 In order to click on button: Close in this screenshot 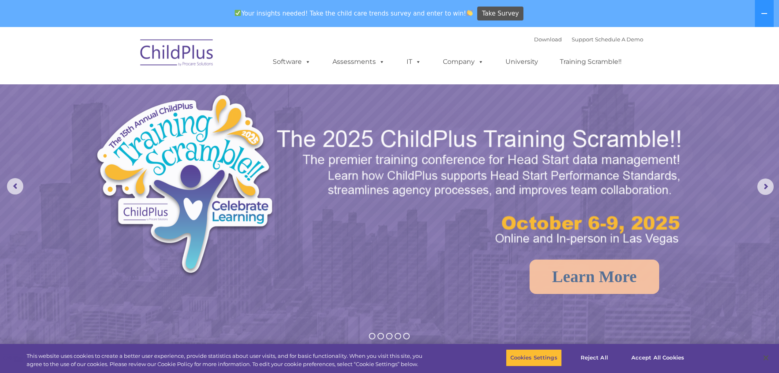, I will do `click(766, 357)`.